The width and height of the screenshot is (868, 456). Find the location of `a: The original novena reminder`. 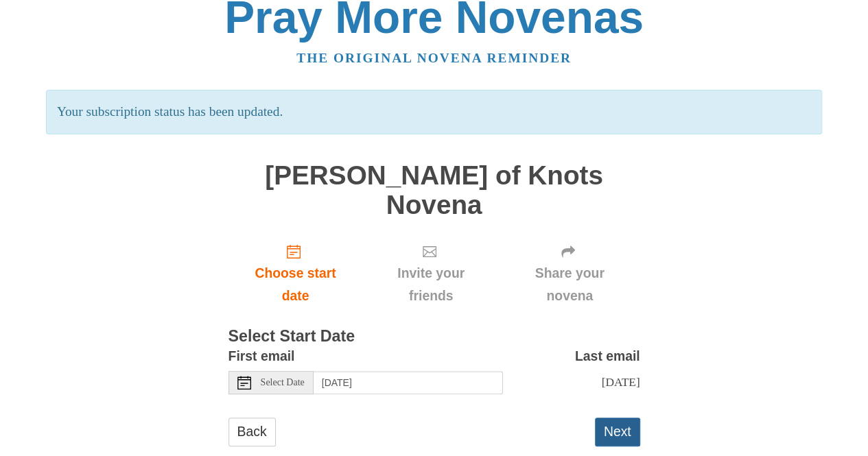

a: The original novena reminder is located at coordinates (434, 58).